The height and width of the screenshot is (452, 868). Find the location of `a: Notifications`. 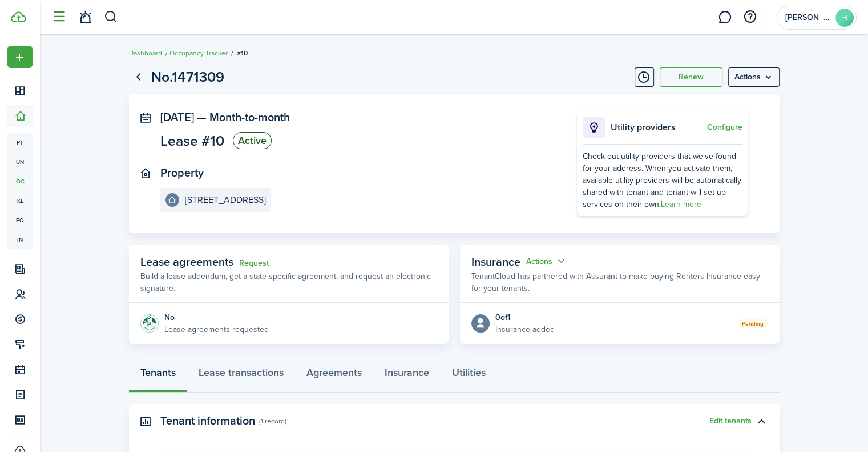

a: Notifications is located at coordinates (85, 17).